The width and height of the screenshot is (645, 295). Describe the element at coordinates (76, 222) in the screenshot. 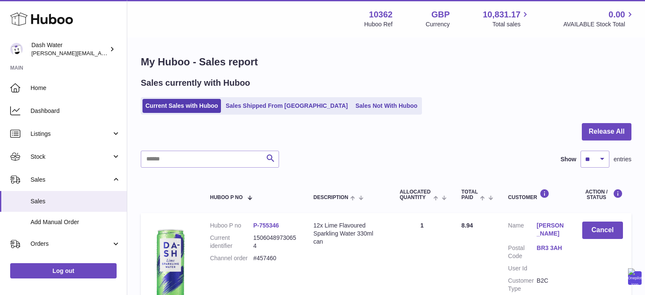

I see `span: Add Manual Order` at that location.